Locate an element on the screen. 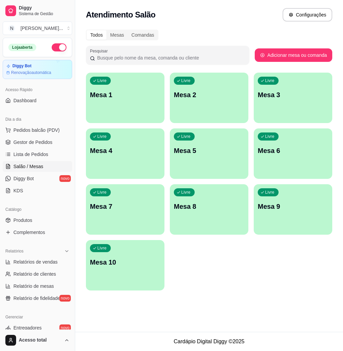  p: Mesa 7 is located at coordinates (125, 206).